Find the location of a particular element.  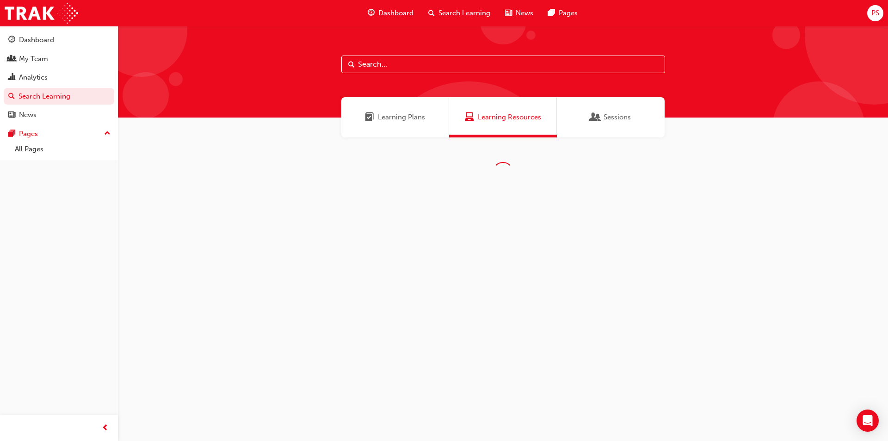

a: All Pages is located at coordinates (62, 149).